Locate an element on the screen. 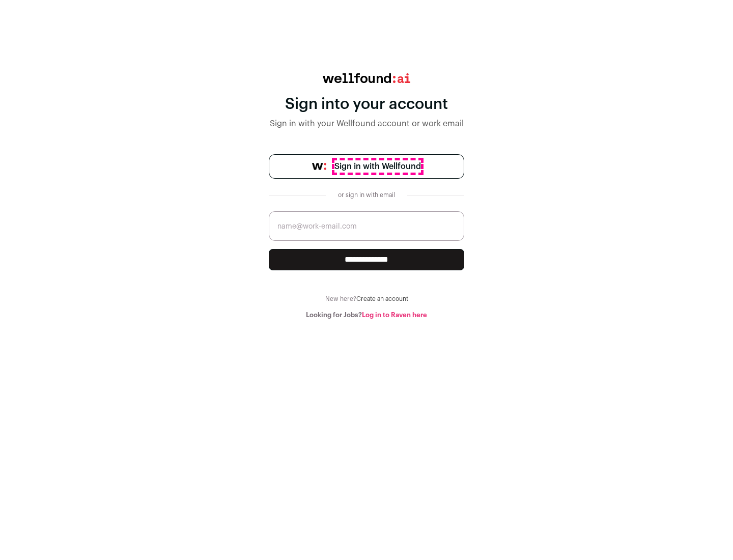 The height and width of the screenshot is (560, 733). img: wellfound-symbol-flush-black-fb3c872781a75f747ccb3a119075da62bfe97bd399995f84a933054e44a575c4.png is located at coordinates (319, 166).